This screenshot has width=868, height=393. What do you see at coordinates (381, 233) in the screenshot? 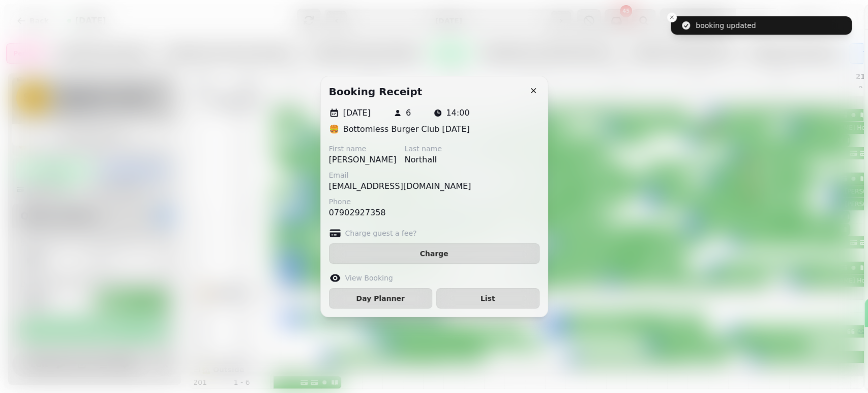
I see `label: Charge guest a fee?` at bounding box center [381, 233].